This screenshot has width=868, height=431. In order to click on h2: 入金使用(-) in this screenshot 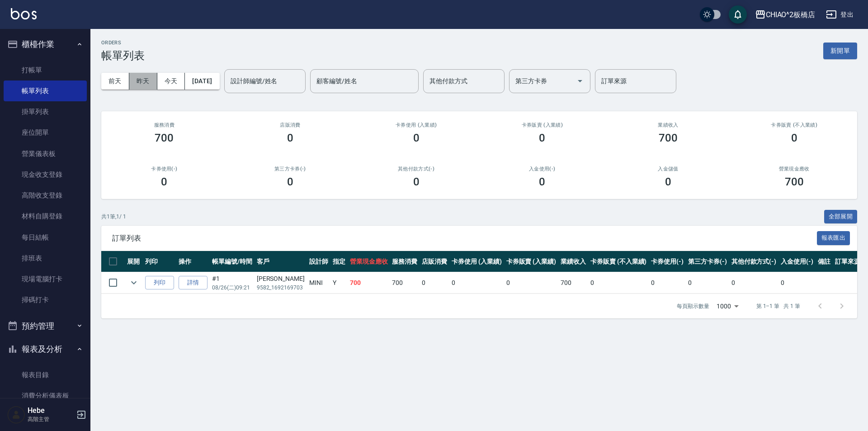, I will do `click(542, 169)`.